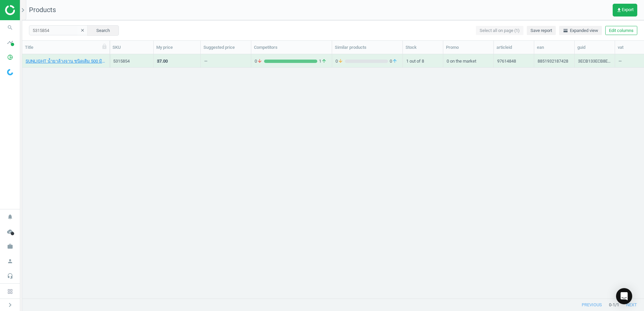 This screenshot has width=644, height=311. I want to click on div: 0 on the market, so click(468, 60).